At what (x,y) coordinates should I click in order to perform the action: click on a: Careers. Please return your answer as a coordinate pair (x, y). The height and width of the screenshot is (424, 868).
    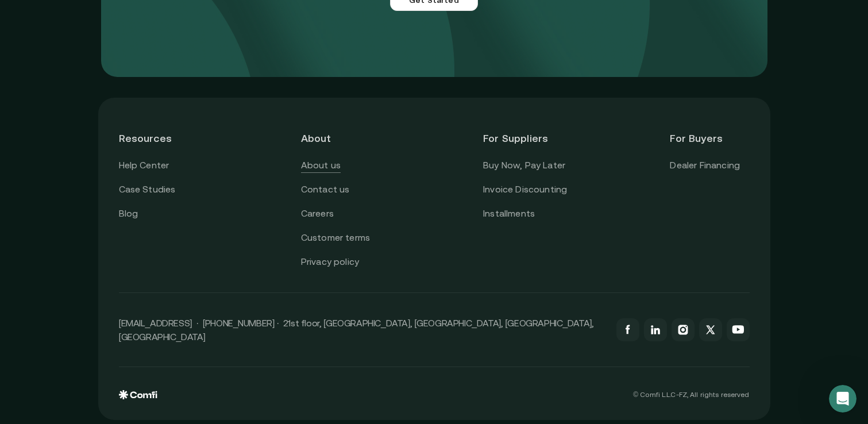
    Looking at the image, I should click on (317, 214).